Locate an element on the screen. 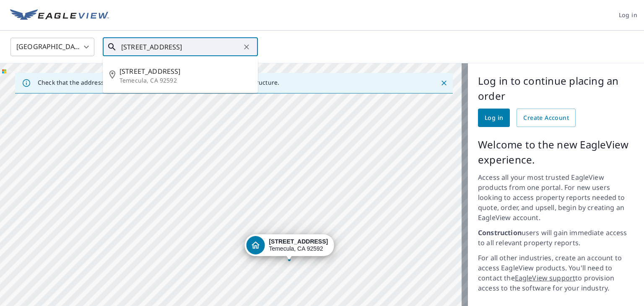 This screenshot has width=644, height=306. p: Temecula, CA 92592 is located at coordinates (185, 80).